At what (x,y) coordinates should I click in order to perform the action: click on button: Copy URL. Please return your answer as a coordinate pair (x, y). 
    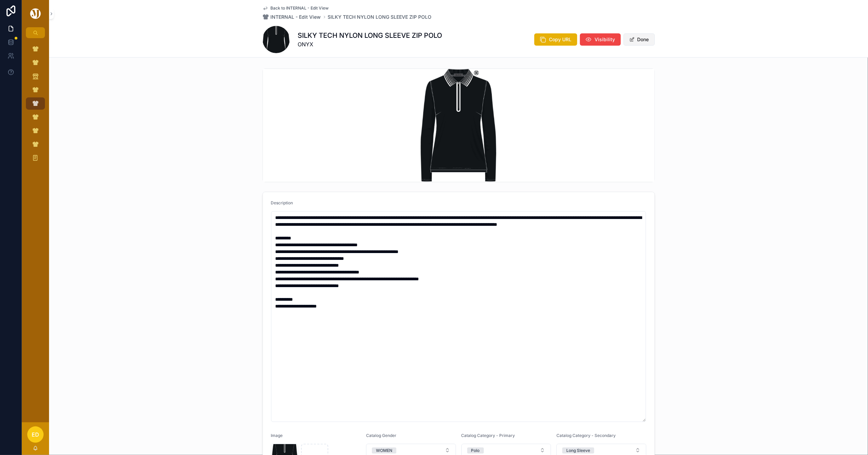
    Looking at the image, I should click on (556, 40).